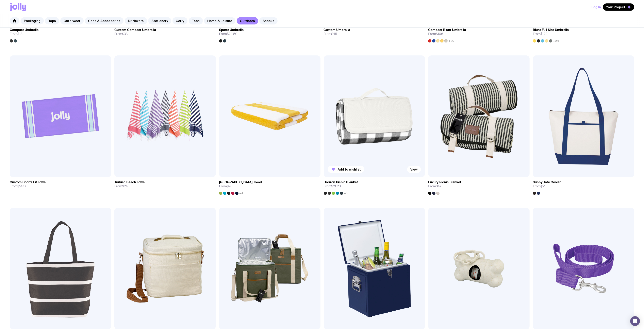 This screenshot has height=330, width=644. Describe the element at coordinates (135, 30) in the screenshot. I see `h3: Custom Compact Umbrella` at that location.